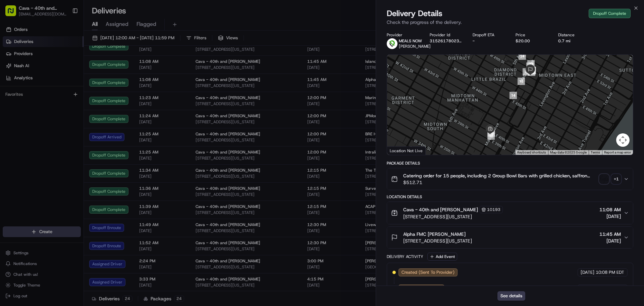  I want to click on span: 11:45 AM, so click(611, 234).